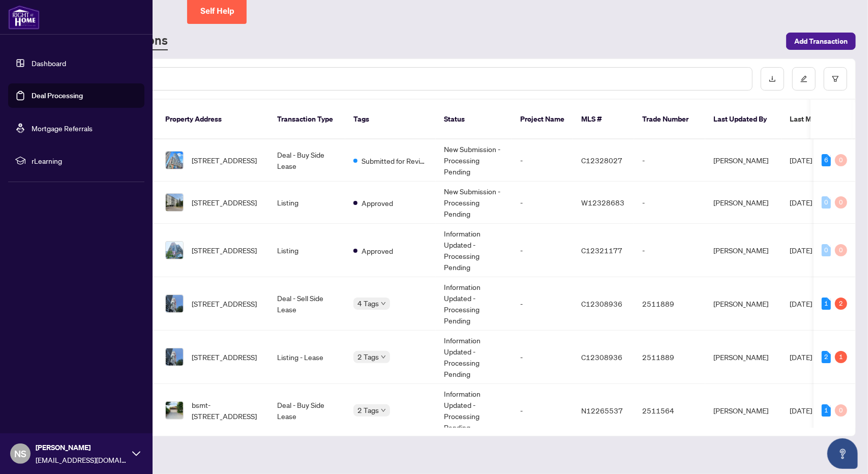  What do you see at coordinates (601, 357) in the screenshot?
I see `span: C12308936` at bounding box center [601, 357].